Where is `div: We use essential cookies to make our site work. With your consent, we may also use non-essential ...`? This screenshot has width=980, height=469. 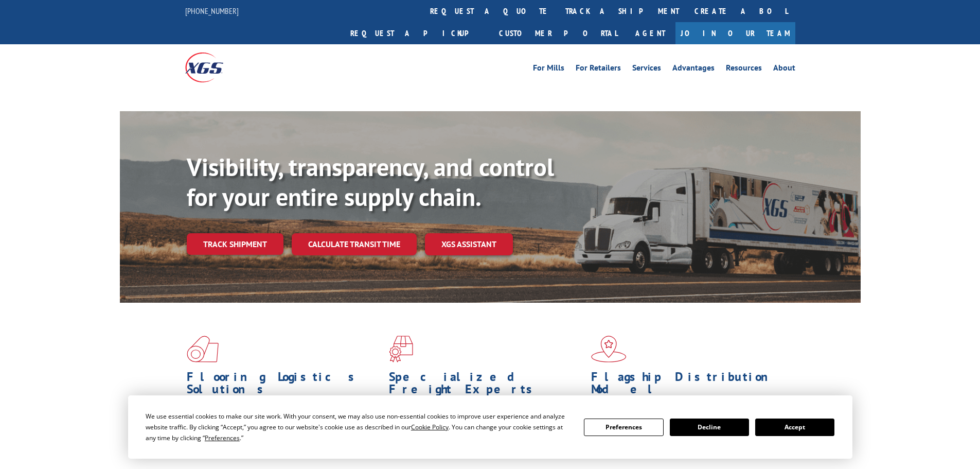 div: We use essential cookies to make our site work. With your consent, we may also use non-essential ... is located at coordinates (358, 426).